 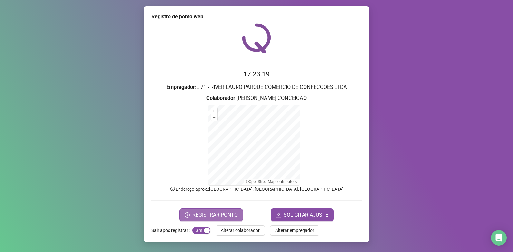 I want to click on span: SOLICITAR AJUSTE, so click(x=306, y=215).